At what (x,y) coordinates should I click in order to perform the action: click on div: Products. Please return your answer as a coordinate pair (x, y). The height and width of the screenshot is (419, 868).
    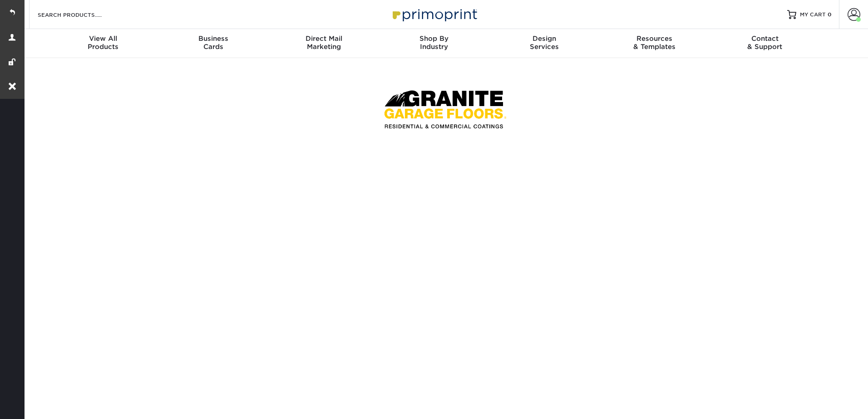
    Looking at the image, I should click on (103, 43).